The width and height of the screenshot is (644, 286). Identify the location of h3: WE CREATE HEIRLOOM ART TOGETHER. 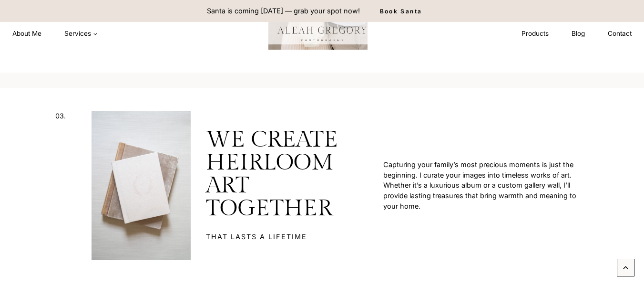
(286, 174).